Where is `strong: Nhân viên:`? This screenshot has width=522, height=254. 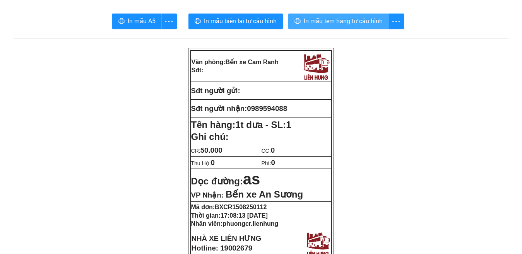 strong: Nhân viên: is located at coordinates (235, 224).